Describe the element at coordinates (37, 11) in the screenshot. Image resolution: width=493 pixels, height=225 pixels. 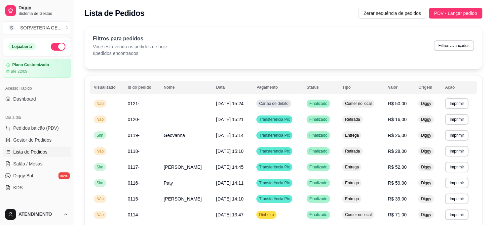
I see `a: DiggySistema de Gestão` at that location.